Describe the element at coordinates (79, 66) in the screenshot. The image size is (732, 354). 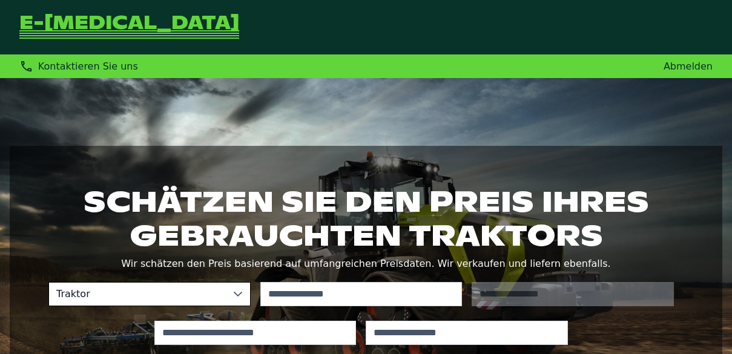
I see `div: Kontaktieren Sie uns` at that location.